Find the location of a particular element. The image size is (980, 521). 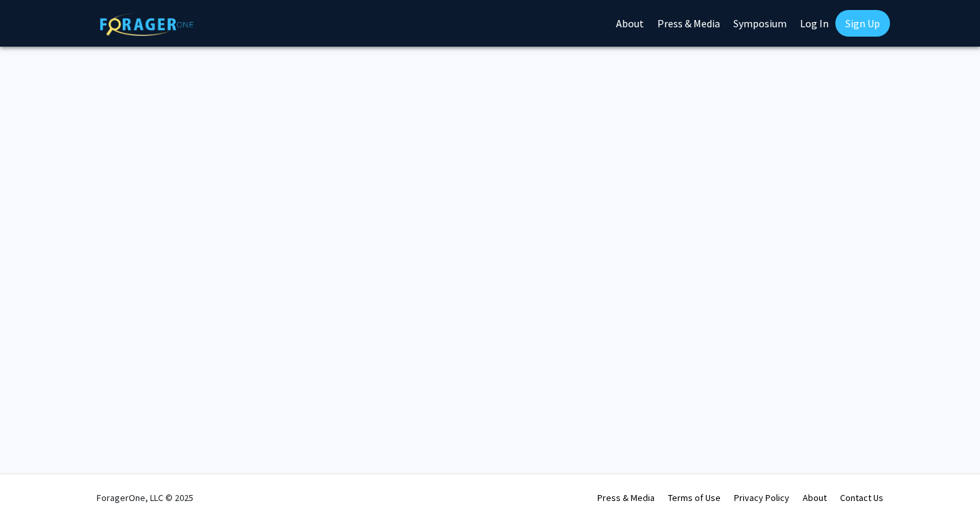

a: About is located at coordinates (815, 498).